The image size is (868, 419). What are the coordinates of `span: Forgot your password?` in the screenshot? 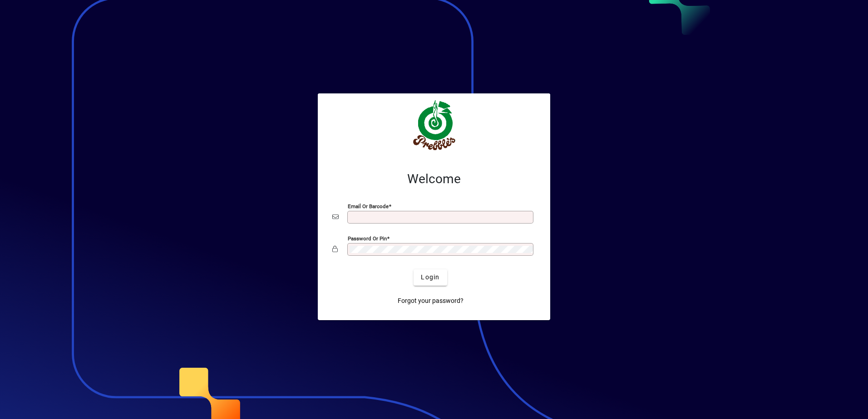 It's located at (430, 301).